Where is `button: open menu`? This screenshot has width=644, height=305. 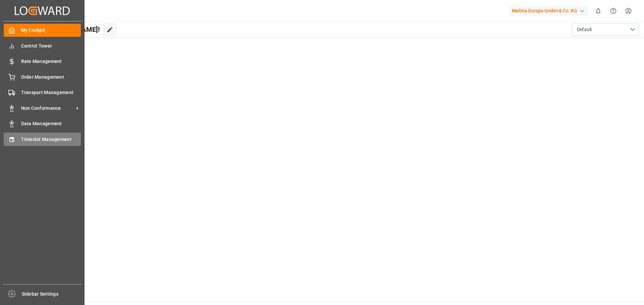
button: open menu is located at coordinates (605, 29).